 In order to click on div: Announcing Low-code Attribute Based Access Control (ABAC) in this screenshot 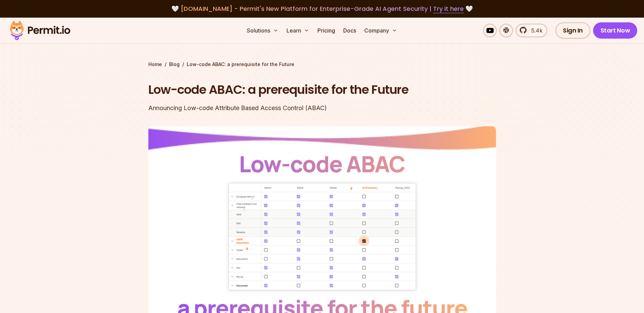, I will do `click(279, 108)`.